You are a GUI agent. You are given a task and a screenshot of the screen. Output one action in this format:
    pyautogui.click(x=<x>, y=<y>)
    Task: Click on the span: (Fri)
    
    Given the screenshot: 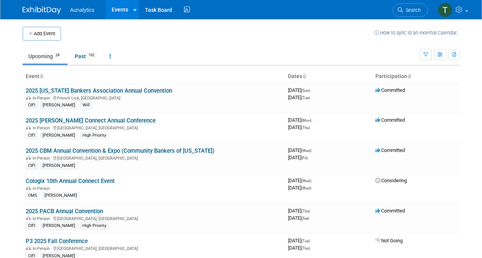 What is the action you would take?
    pyautogui.click(x=304, y=158)
    